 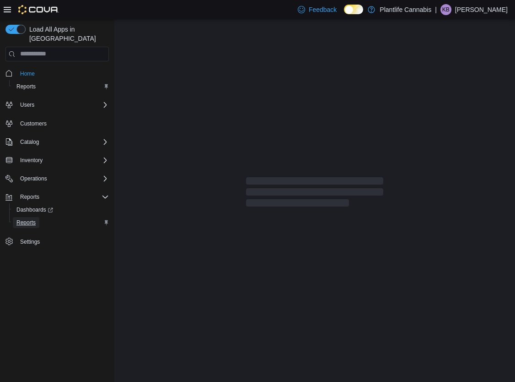 What do you see at coordinates (446, 10) in the screenshot?
I see `span: KB` at bounding box center [446, 10].